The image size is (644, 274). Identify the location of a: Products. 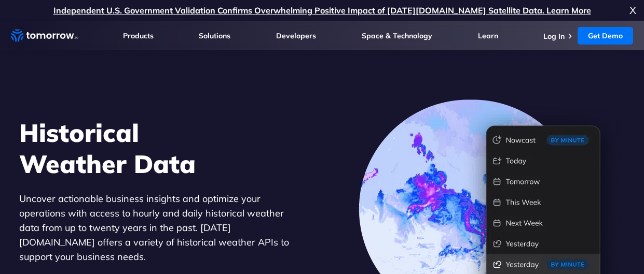
(138, 36).